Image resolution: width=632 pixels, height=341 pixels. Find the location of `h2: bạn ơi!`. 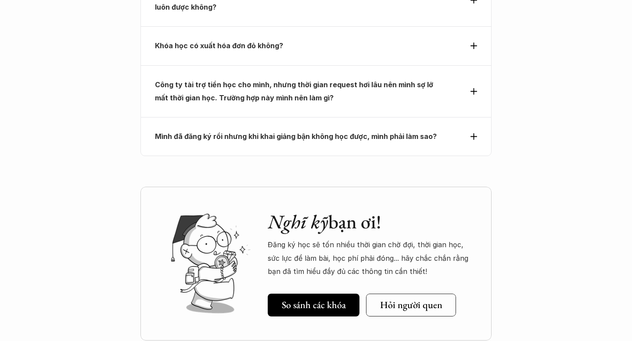

h2: bạn ơi! is located at coordinates (371, 222).